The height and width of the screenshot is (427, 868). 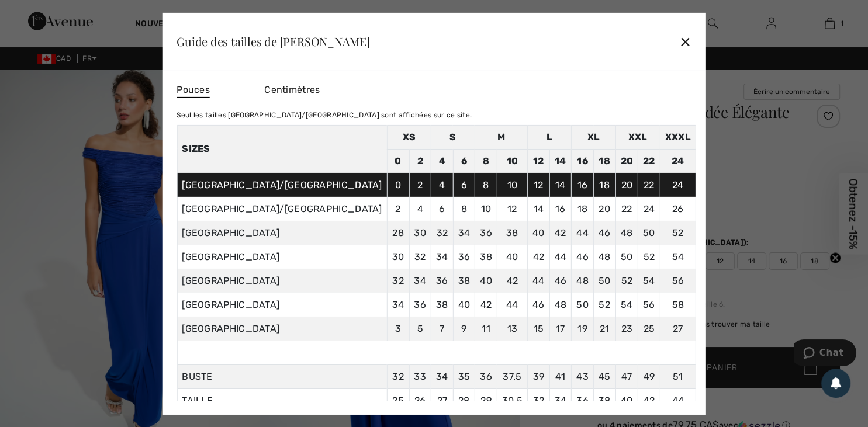 I want to click on span: 33, so click(x=419, y=375).